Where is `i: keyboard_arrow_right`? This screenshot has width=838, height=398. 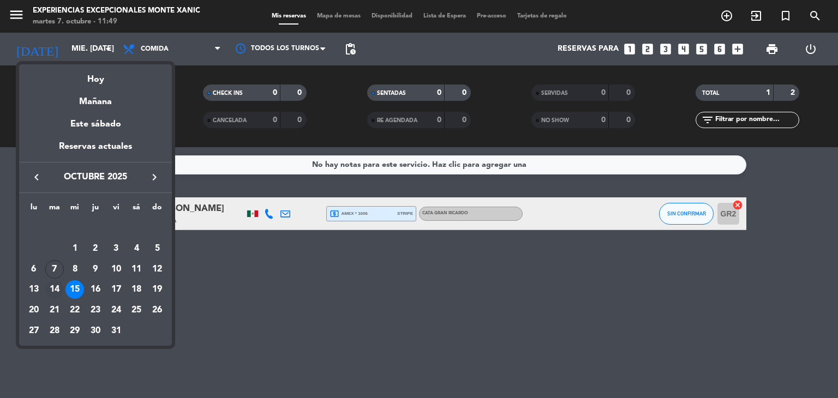 i: keyboard_arrow_right is located at coordinates (154, 177).